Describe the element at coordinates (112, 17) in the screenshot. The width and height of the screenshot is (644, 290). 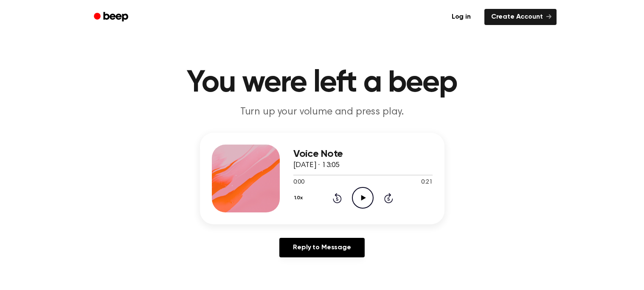
I see `a: Beep` at that location.